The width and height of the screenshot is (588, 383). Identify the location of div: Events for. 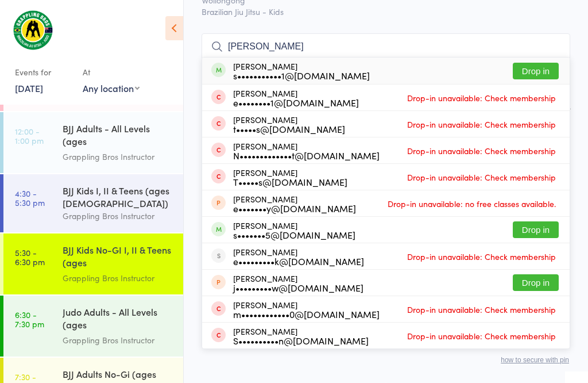
(43, 72).